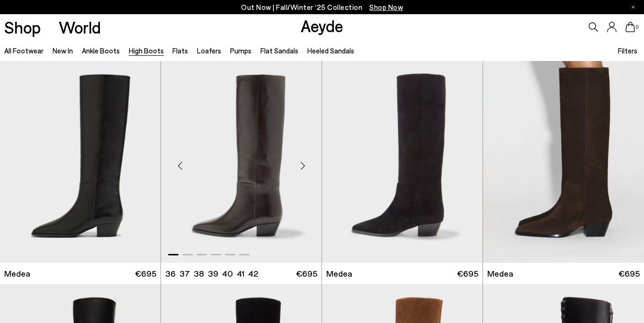 This screenshot has width=644, height=323. I want to click on span: Navigate to /collections/new-in, so click(386, 7).